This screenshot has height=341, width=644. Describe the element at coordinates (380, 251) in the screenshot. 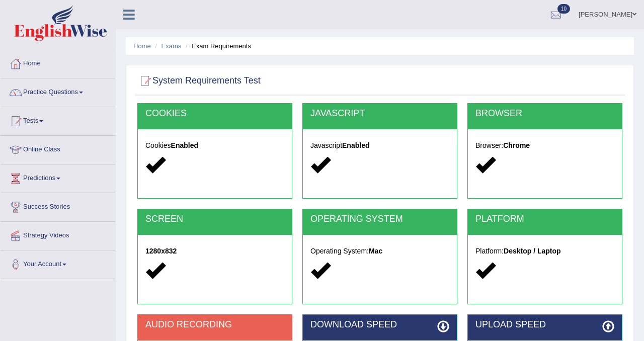

I see `h5: Operating System:` at that location.